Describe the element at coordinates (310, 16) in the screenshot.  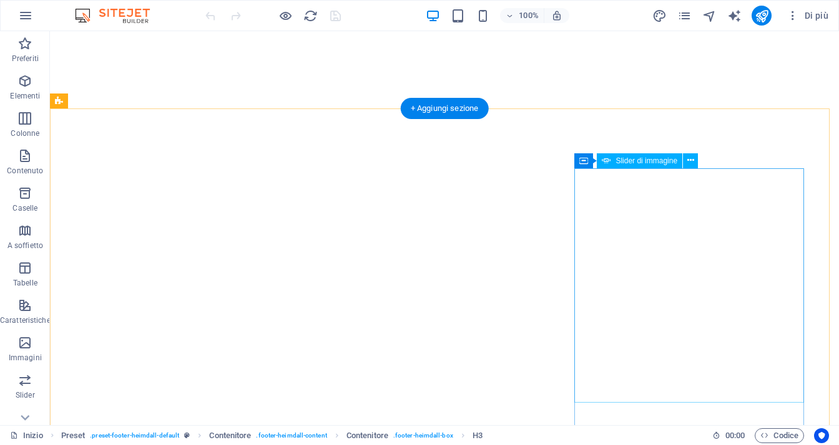
I see `i: Ricarica la pagina` at that location.